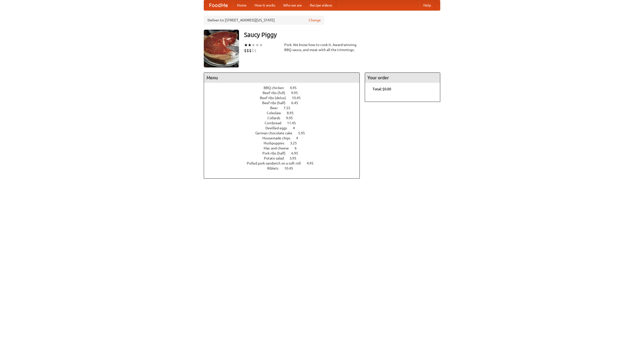  I want to click on a: Pork ribs (half) 6.95, so click(285, 153).